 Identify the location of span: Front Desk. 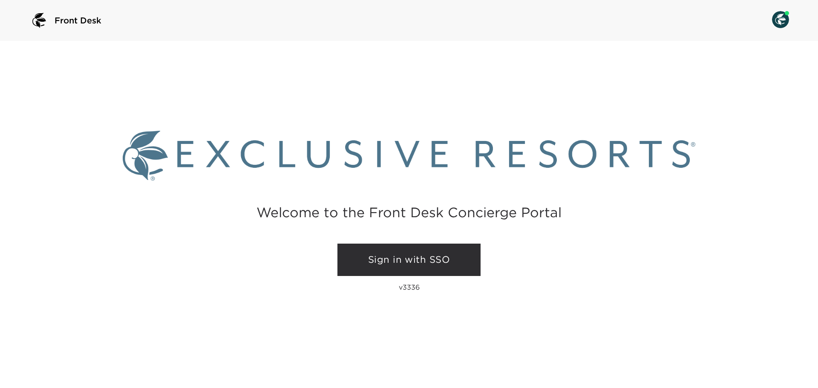
(78, 20).